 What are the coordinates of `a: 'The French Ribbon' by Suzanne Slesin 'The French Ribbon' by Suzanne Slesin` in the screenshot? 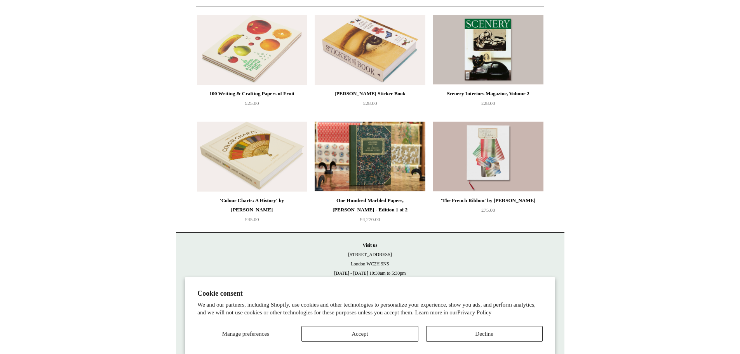 It's located at (488, 157).